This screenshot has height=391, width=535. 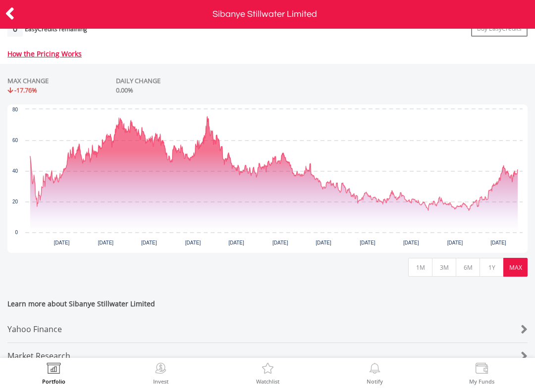 I want to click on button: MAX, so click(x=515, y=267).